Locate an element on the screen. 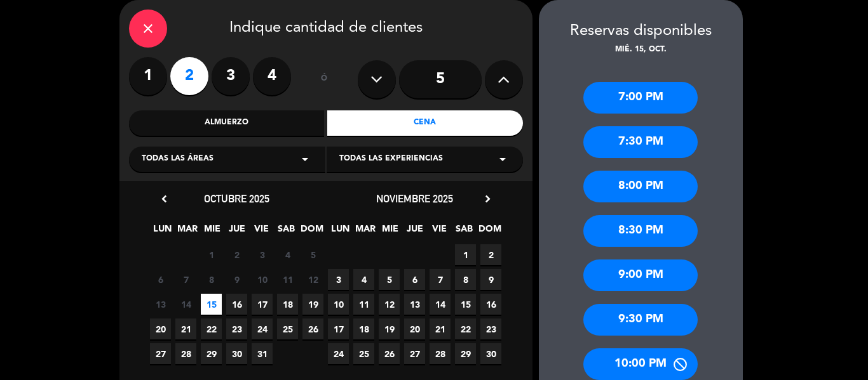 The width and height of the screenshot is (868, 380). span: Todas las áreas is located at coordinates (177, 159).